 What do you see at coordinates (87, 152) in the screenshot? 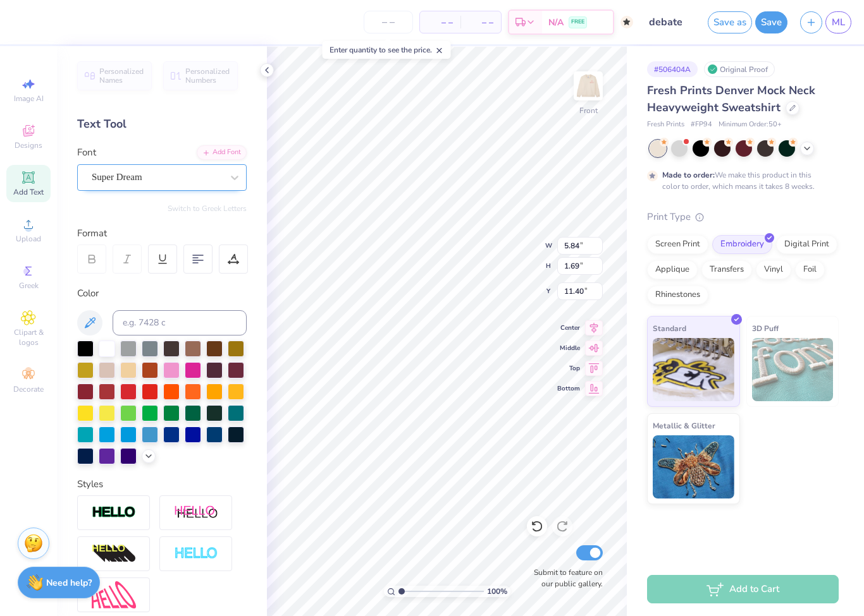
I see `label: Font` at bounding box center [87, 152].